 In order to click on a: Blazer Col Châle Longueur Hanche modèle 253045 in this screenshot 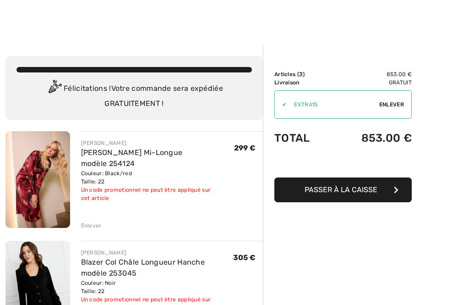, I will do `click(143, 267)`.